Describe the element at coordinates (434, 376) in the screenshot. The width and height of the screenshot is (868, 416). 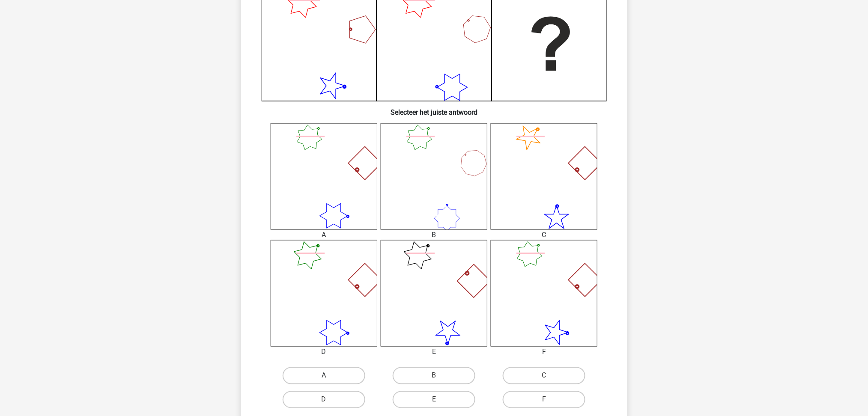
I see `label: B` at that location.